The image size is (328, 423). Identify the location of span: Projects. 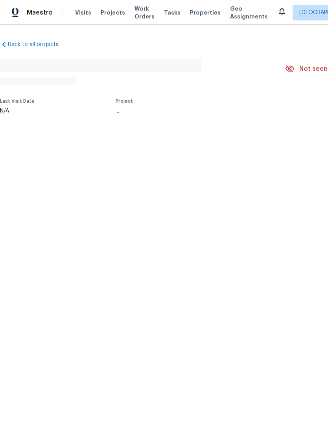
(113, 13).